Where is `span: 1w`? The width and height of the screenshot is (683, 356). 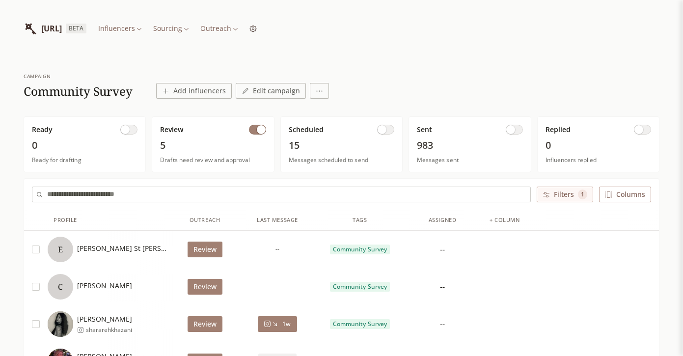
span: 1w is located at coordinates (286, 324).